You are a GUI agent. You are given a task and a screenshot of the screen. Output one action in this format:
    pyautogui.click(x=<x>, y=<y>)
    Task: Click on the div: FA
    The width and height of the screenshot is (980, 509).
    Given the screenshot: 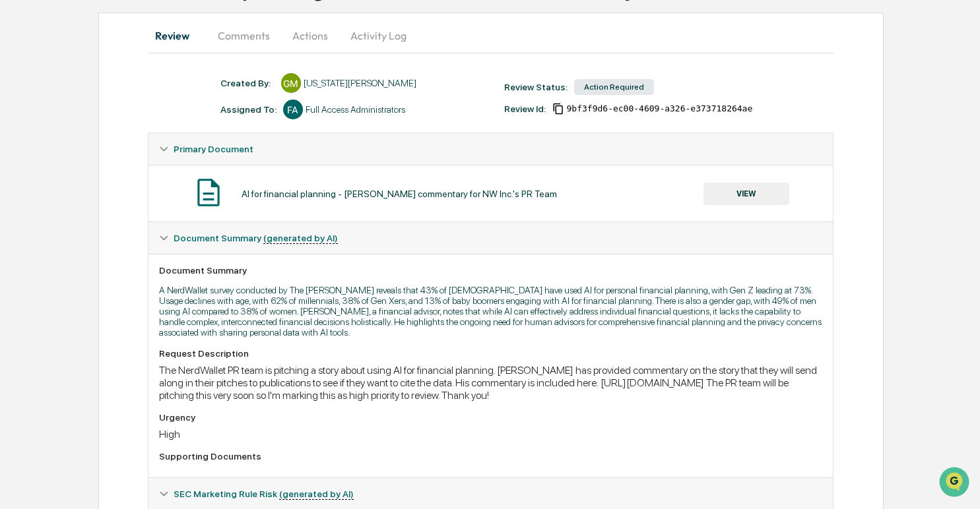 What is the action you would take?
    pyautogui.click(x=293, y=109)
    